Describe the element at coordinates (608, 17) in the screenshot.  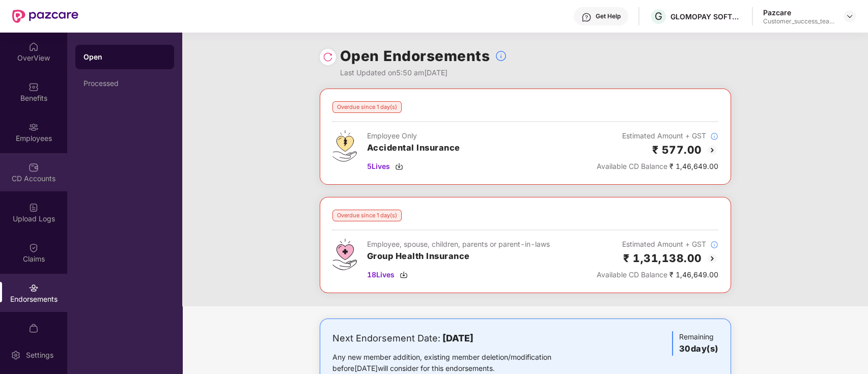
I see `div: Get Help` at that location.